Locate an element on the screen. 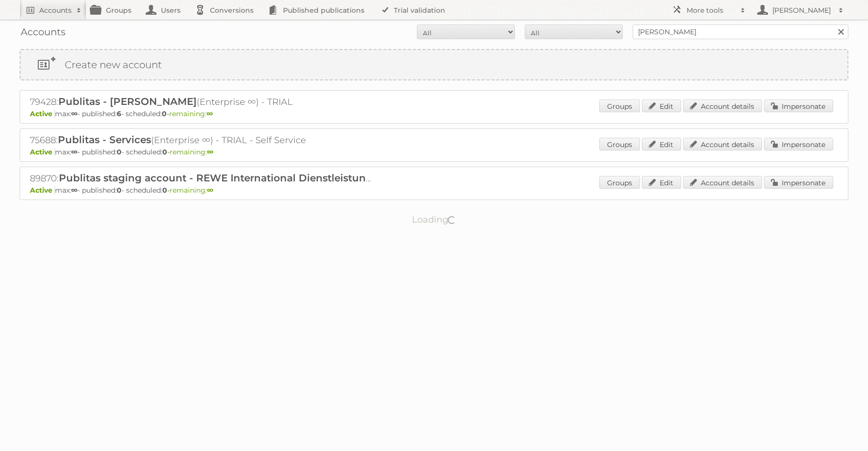 The width and height of the screenshot is (868, 451). span: Publitas - Services is located at coordinates (104, 139).